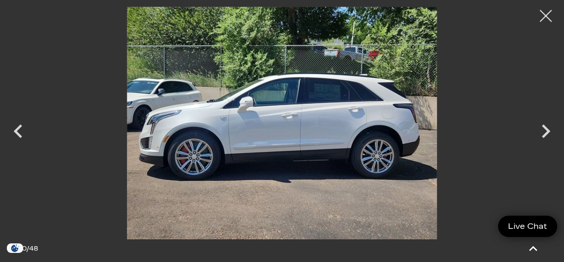 The height and width of the screenshot is (262, 564). Describe the element at coordinates (34, 248) in the screenshot. I see `span: 48` at that location.